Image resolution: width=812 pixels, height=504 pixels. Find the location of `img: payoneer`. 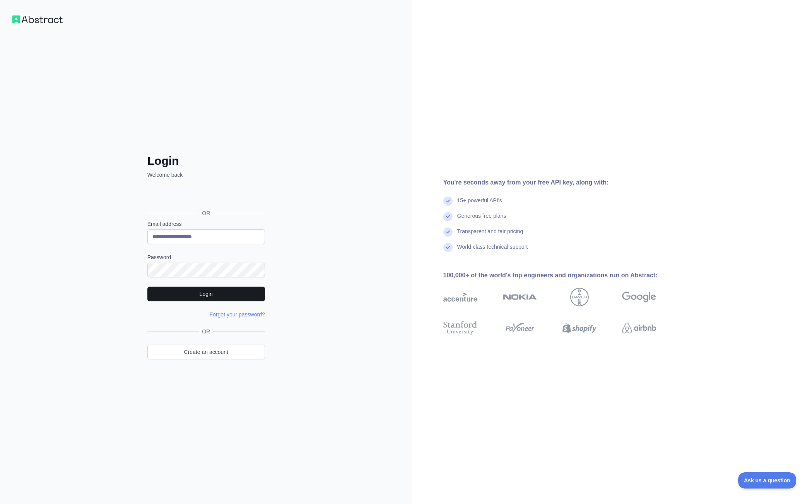

img: payoneer is located at coordinates (520, 328).